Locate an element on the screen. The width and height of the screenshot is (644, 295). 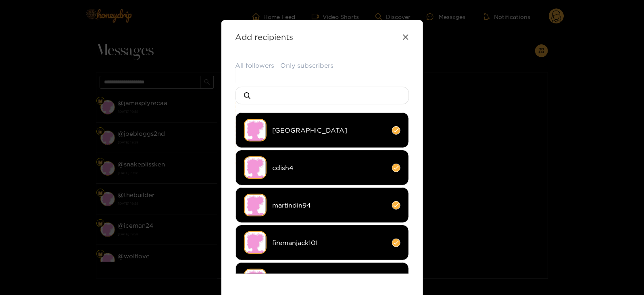
button: Only subscribers is located at coordinates (307, 65).